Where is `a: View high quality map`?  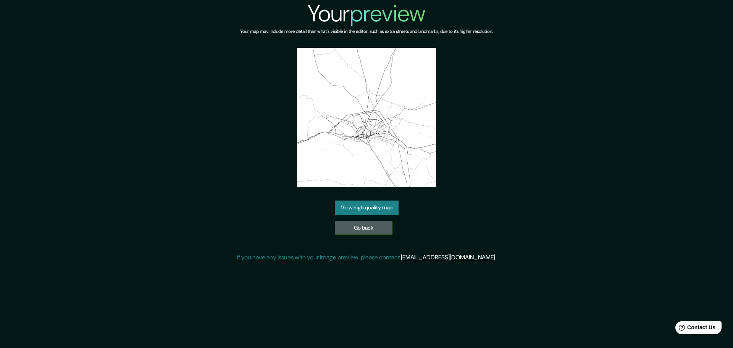
a: View high quality map is located at coordinates (366, 207).